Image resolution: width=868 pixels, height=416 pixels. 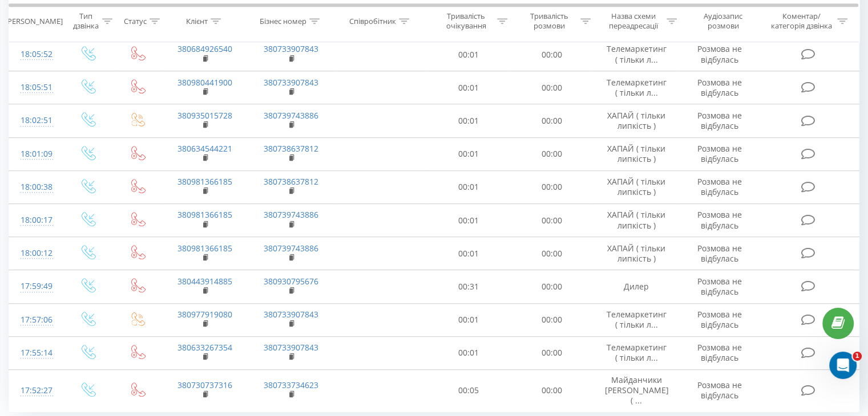 What do you see at coordinates (36, 253) in the screenshot?
I see `div: 18:00:12` at bounding box center [36, 253].